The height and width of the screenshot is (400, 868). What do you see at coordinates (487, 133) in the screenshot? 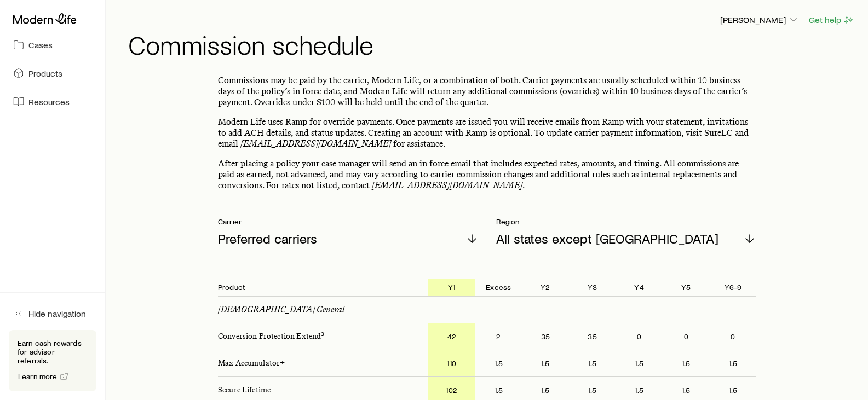
I see `p: Modern Life uses Ramp for override payments. Once payments are issued you will receive emails fro...` at bounding box center [487, 133].